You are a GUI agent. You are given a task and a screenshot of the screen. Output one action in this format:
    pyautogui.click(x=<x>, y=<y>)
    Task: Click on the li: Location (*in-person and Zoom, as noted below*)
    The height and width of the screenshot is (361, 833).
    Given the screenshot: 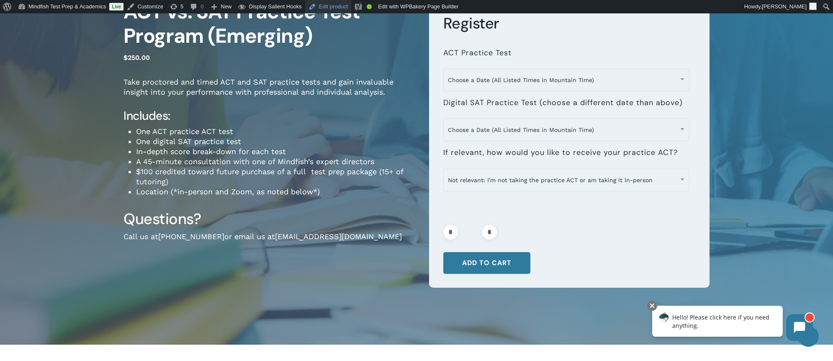 What is the action you would take?
    pyautogui.click(x=276, y=192)
    